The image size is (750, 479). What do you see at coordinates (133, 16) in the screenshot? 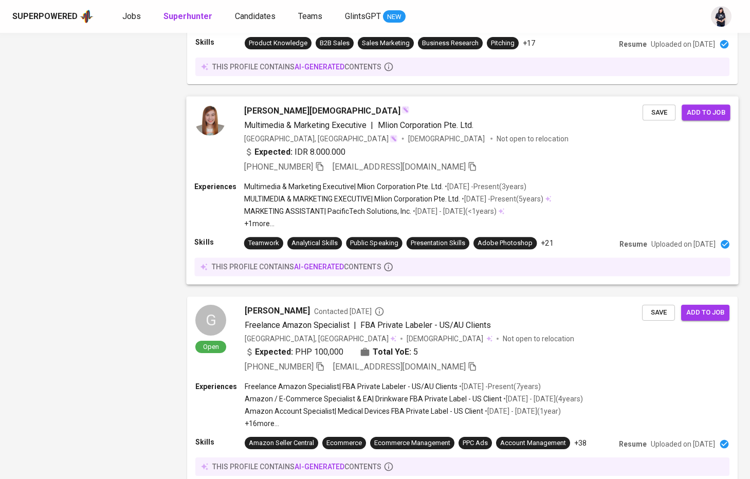
I see `a: Jobs` at bounding box center [133, 16].